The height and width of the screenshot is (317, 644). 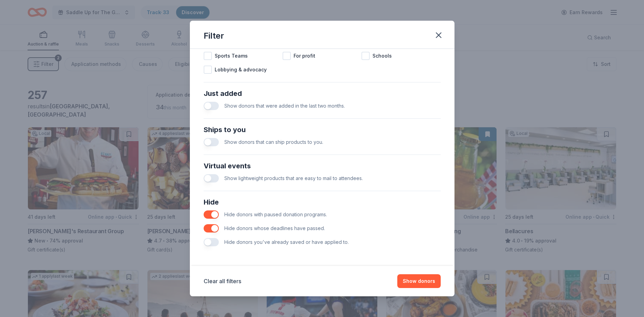 What do you see at coordinates (284, 105) in the screenshot?
I see `span: Show donors that were added in the last two months.` at bounding box center [284, 105].